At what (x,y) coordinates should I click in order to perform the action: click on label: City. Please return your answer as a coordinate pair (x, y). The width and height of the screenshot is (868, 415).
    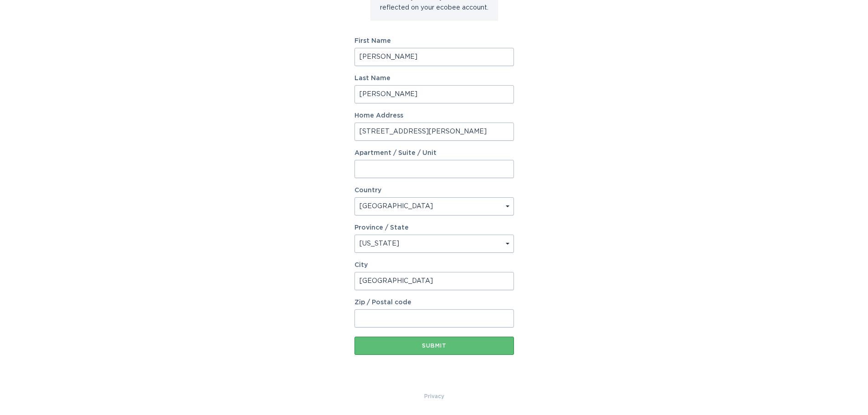
    Looking at the image, I should click on (434, 266).